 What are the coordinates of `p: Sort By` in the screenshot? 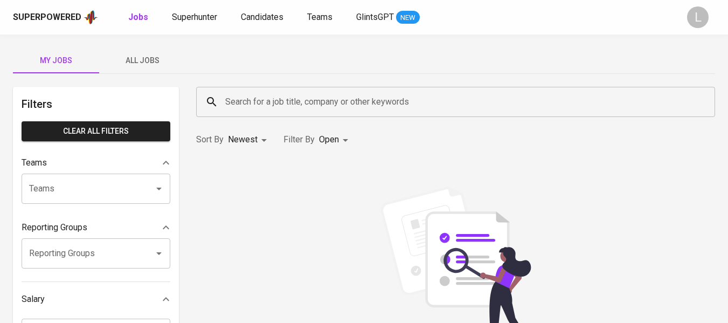 It's located at (210, 140).